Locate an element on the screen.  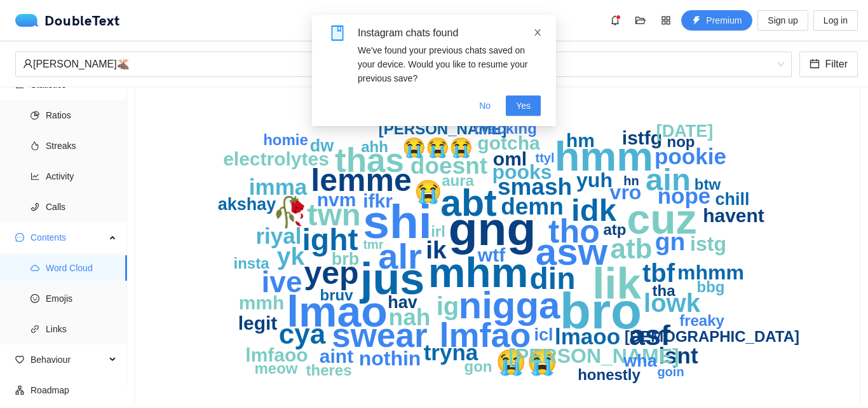
text: nope is located at coordinates (685, 195).